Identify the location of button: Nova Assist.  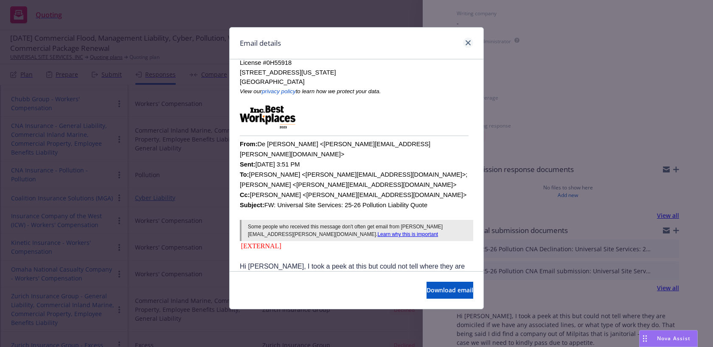
(668, 339).